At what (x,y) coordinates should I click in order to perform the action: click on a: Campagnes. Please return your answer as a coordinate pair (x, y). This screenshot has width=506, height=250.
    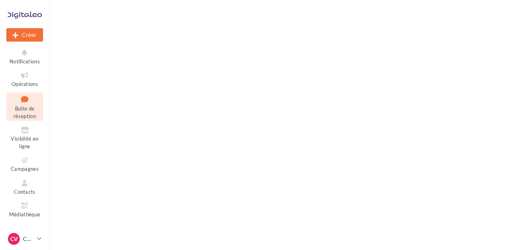
    Looking at the image, I should click on (25, 163).